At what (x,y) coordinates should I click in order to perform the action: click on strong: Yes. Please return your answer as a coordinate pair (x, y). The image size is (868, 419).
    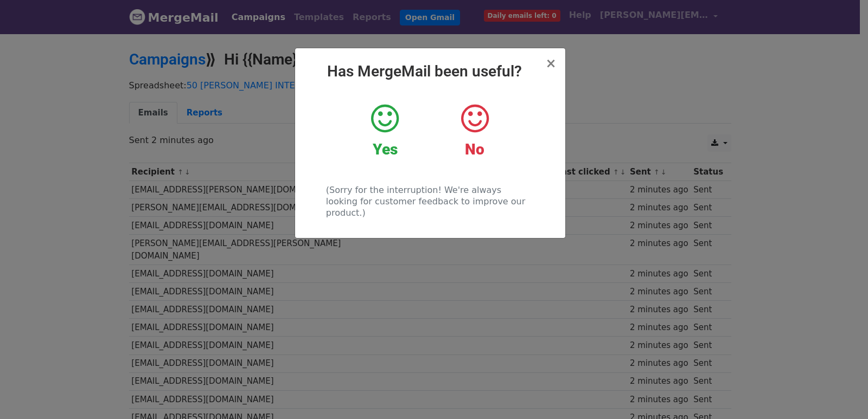
    Looking at the image, I should click on (385, 149).